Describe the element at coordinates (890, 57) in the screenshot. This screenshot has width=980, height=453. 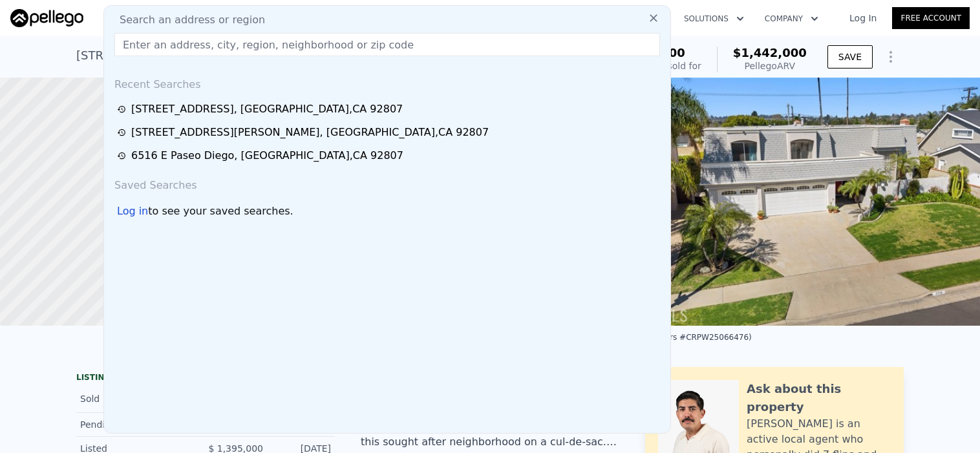
I see `button: Show Options` at that location.